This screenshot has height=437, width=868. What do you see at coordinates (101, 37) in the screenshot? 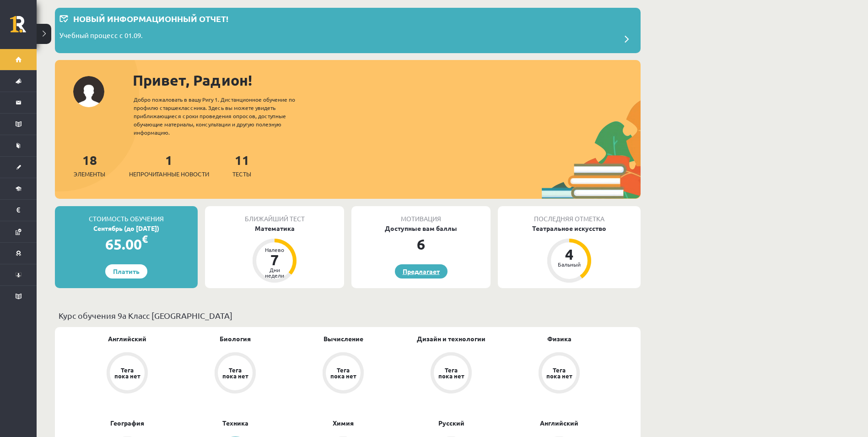
I see `p: Учебный процесс с 01.09.` at bounding box center [101, 37].